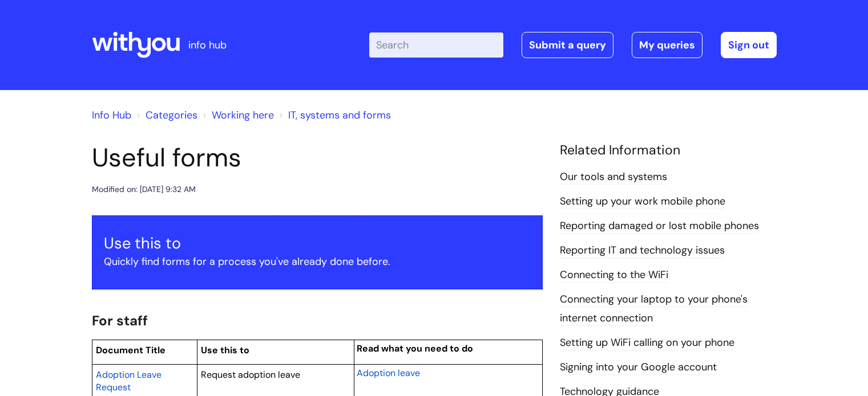 This screenshot has height=396, width=868. Describe the element at coordinates (388, 373) in the screenshot. I see `a: Adoption leave` at that location.